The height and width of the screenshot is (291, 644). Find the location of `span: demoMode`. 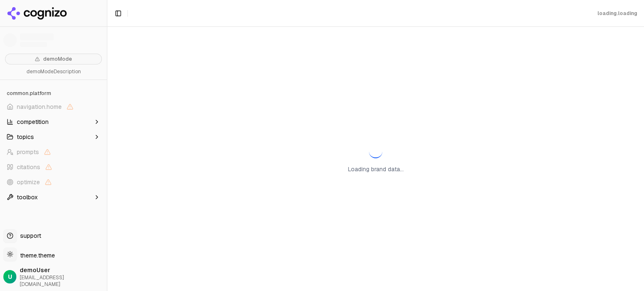

span: demoMode is located at coordinates (57, 59).